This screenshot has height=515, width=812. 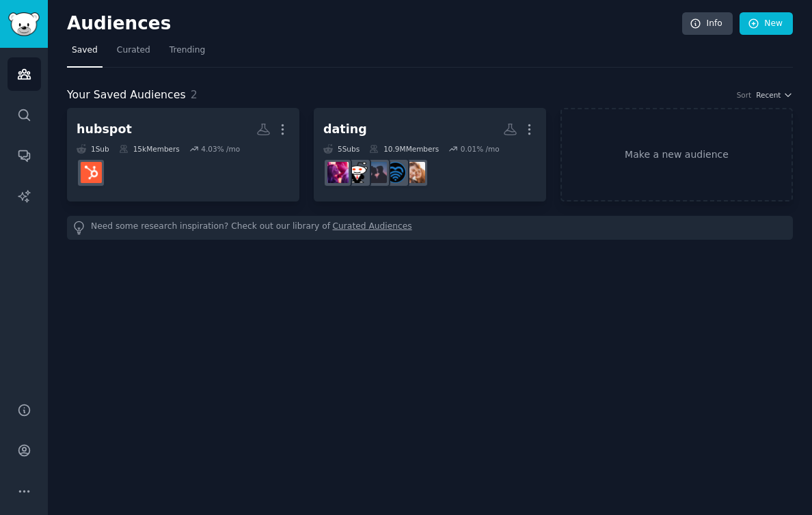 I want to click on a: hubspot1Sub15kMembers4.03% /mohubspot, so click(x=183, y=155).